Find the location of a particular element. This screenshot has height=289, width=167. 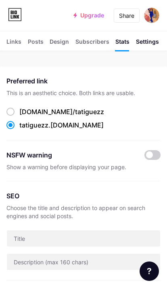

div: Design is located at coordinates (59, 44).